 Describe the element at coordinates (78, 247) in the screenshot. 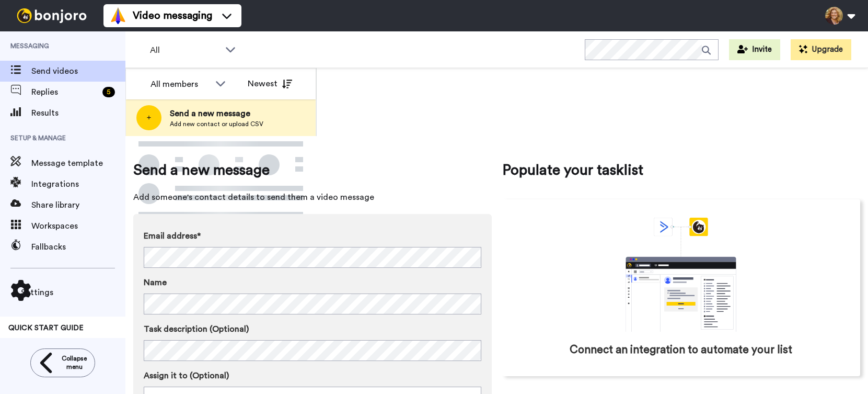

I see `span: Fallbacks` at that location.